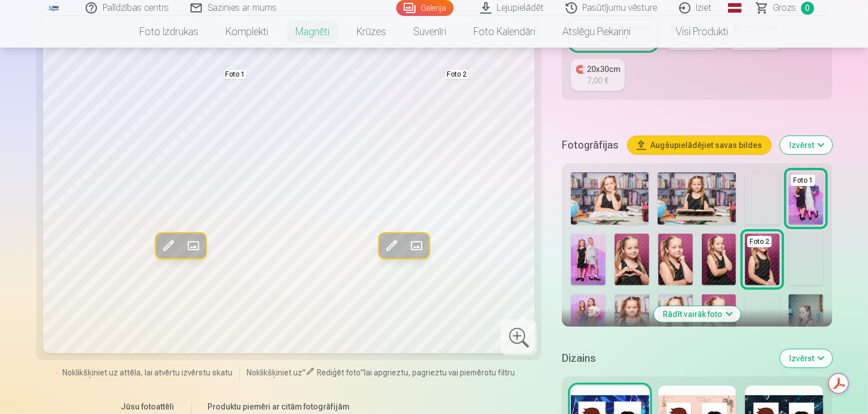 This screenshot has height=414, width=868. What do you see at coordinates (329, 406) in the screenshot?
I see `h6: Produktu piemēri ar citām fotogrāfijām` at bounding box center [329, 406].